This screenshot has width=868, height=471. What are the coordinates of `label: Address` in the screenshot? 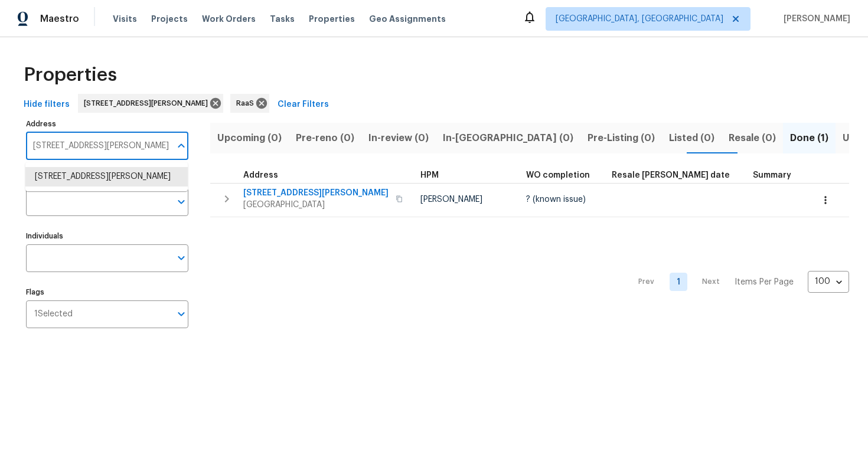 It's located at (107, 124).